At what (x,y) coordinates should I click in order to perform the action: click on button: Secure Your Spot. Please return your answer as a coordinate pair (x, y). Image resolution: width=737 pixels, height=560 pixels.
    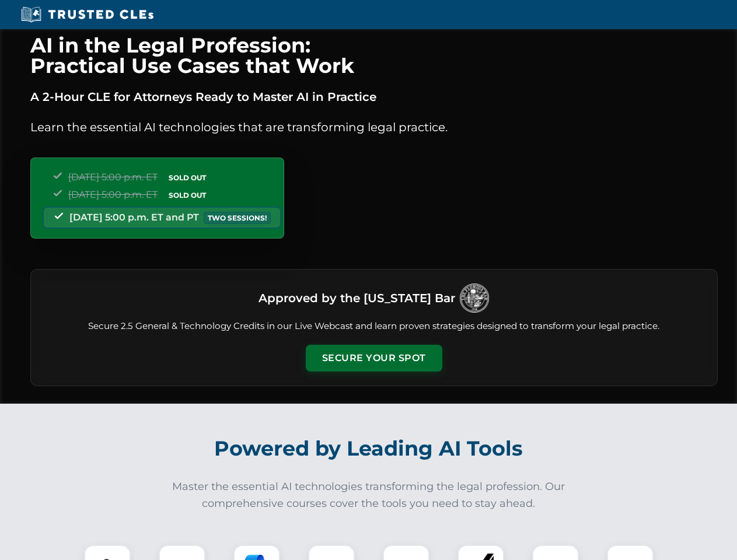
    Looking at the image, I should click on (374, 358).